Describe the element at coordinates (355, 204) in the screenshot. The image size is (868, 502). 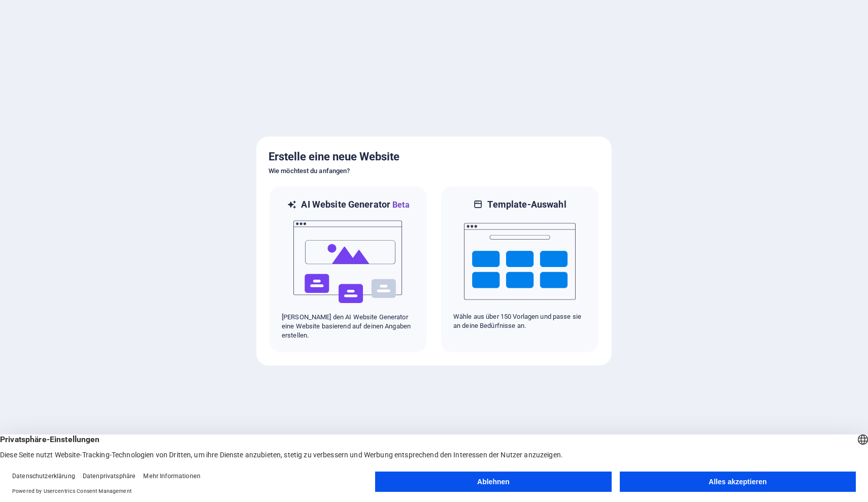
I see `h6: AI Website Generator` at that location.